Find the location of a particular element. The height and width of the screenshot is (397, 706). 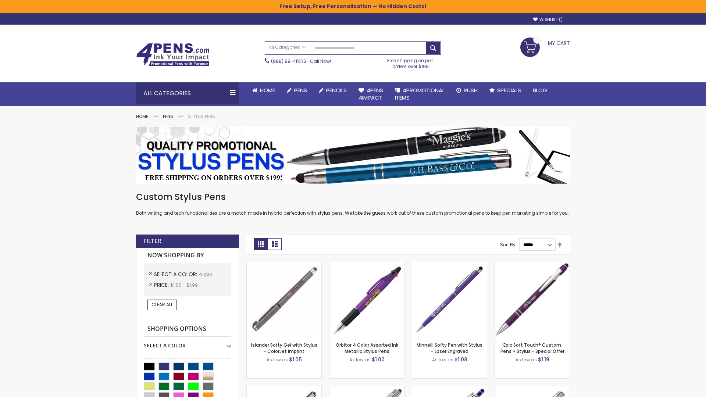

span: Select A Color is located at coordinates (176, 274).